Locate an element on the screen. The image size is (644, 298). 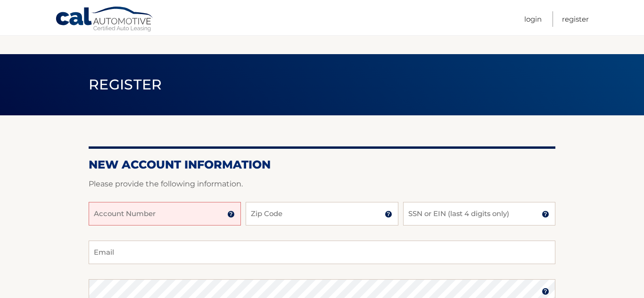
span: Register is located at coordinates (126, 84).